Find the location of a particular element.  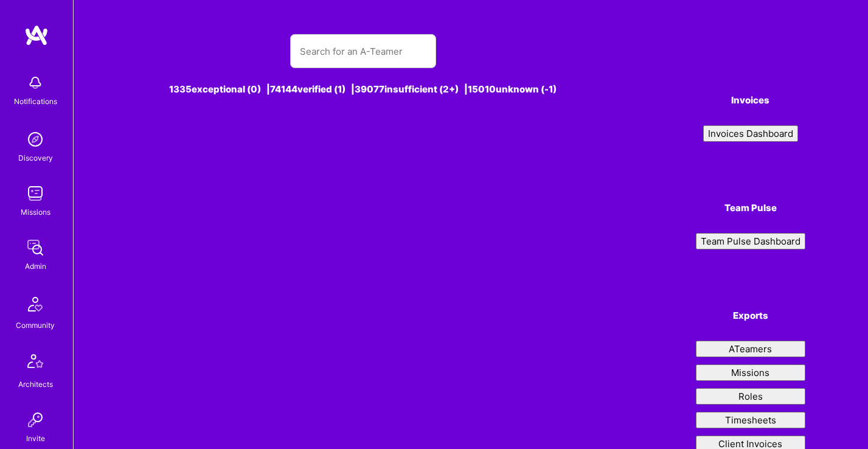

img: teamwork is located at coordinates (35, 194).